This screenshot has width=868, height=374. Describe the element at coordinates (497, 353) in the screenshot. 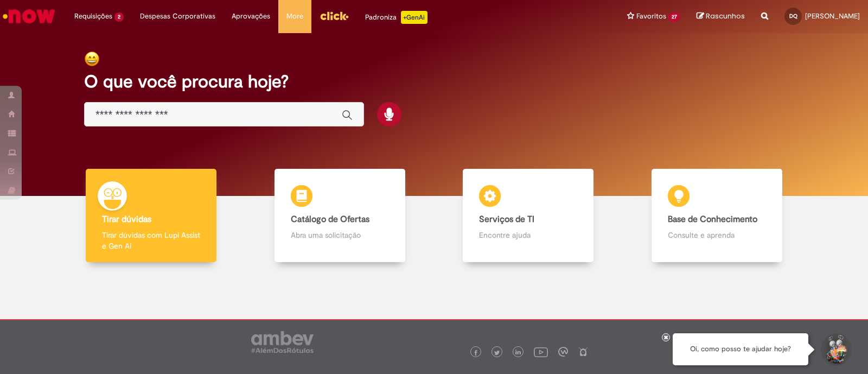

I see `img: logo_footer_twitter.png` at that location.